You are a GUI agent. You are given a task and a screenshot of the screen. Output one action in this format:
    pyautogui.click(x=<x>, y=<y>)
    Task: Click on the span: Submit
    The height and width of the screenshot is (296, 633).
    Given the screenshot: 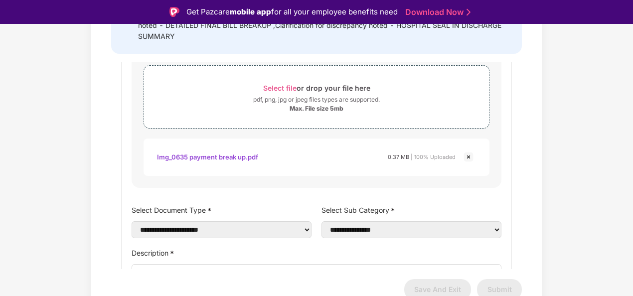 What is the action you would take?
    pyautogui.click(x=499, y=289)
    